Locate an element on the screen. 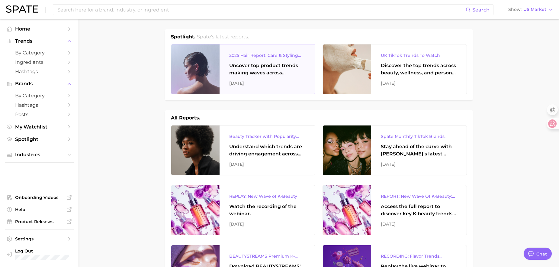  a: Ingredients is located at coordinates (39, 62).